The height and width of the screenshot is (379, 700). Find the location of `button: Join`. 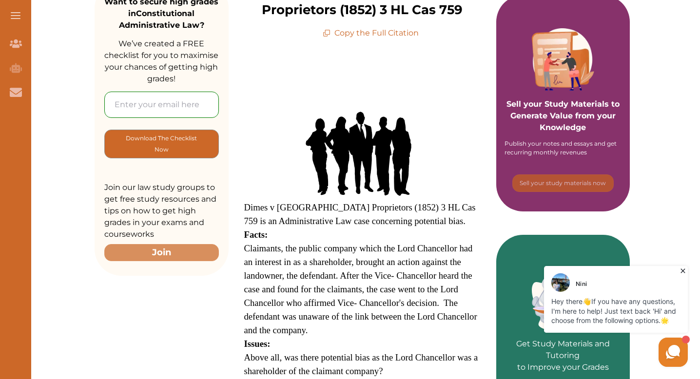

button: Join is located at coordinates (161, 252).